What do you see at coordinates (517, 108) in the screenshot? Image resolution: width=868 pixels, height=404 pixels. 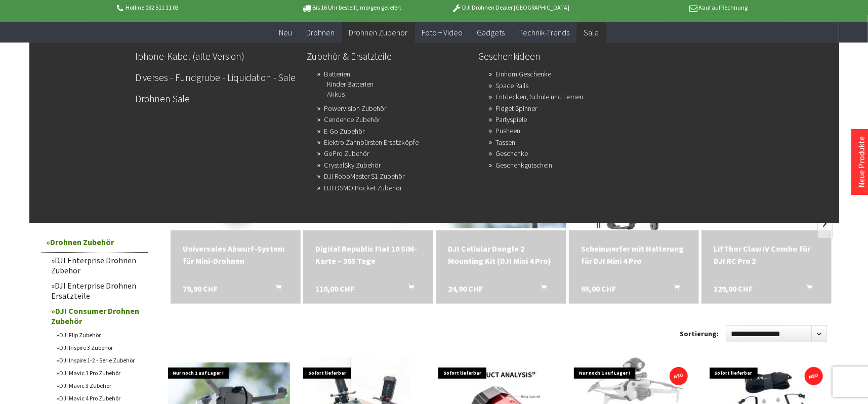 I see `a: Fidget Spinner` at bounding box center [517, 108].